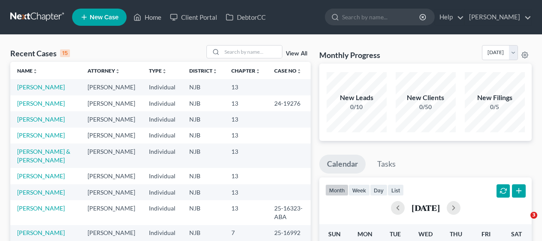 The width and height of the screenshot is (542, 241). I want to click on button: list, so click(396, 190).